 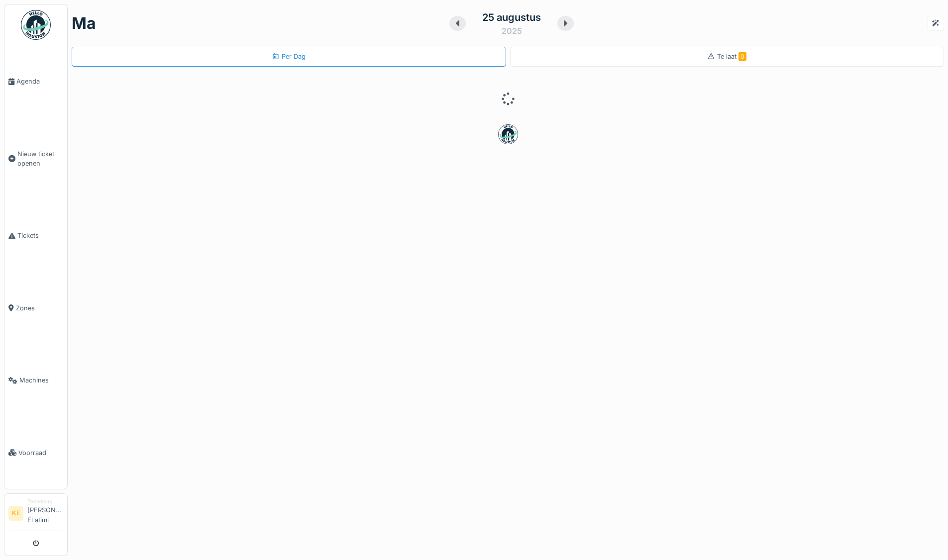 What do you see at coordinates (36, 308) in the screenshot?
I see `a: Zones` at bounding box center [36, 308].